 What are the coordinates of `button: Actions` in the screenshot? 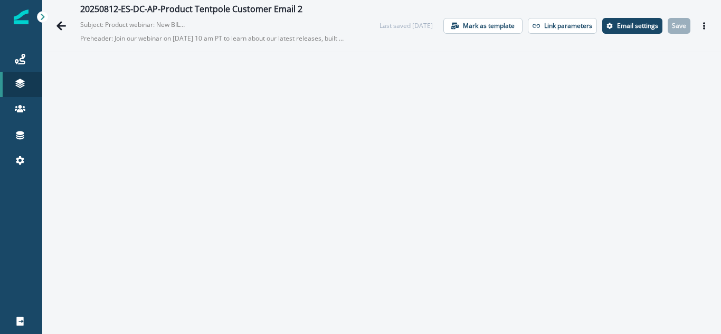 It's located at (704, 26).